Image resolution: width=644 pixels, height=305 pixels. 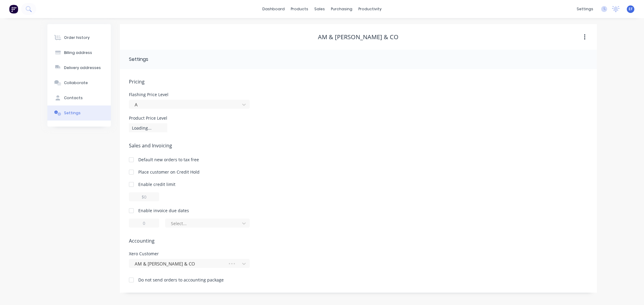 What do you see at coordinates (370, 9) in the screenshot?
I see `div: productivity` at bounding box center [370, 9].